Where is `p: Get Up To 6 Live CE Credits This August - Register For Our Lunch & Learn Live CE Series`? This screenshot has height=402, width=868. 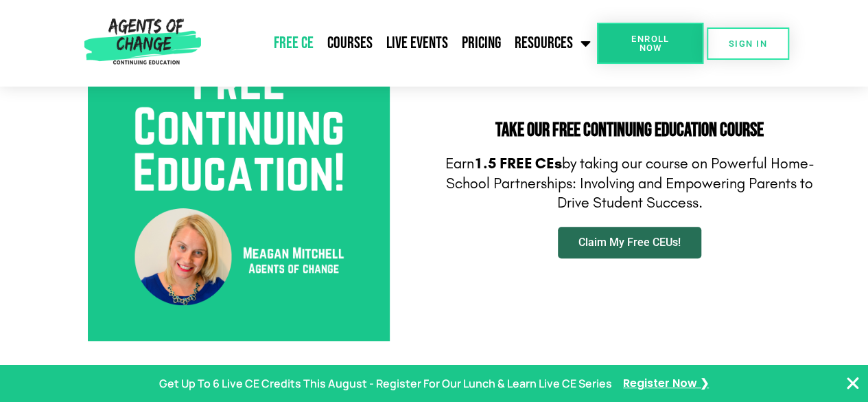
p: Get Up To 6 Live CE Credits This August - Register For Our Lunch & Learn Live CE Series is located at coordinates (385, 383).